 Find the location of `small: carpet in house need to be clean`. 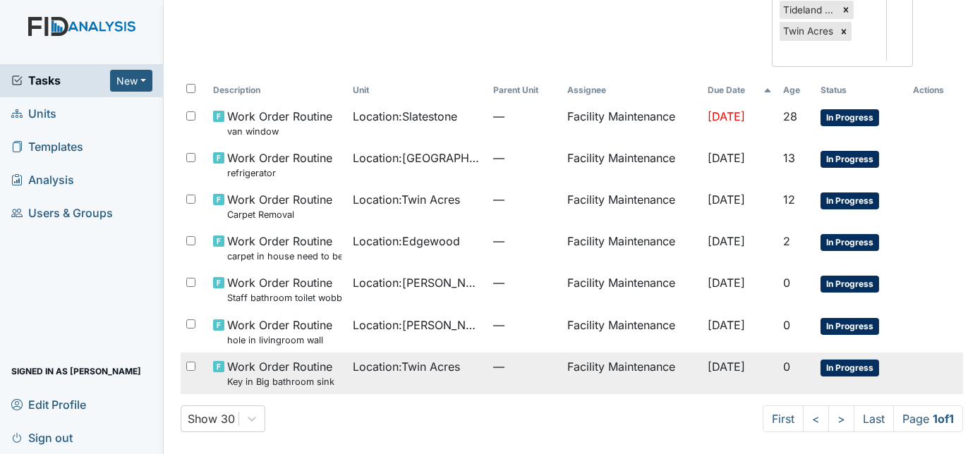

small: carpet in house need to be clean is located at coordinates (285, 256).